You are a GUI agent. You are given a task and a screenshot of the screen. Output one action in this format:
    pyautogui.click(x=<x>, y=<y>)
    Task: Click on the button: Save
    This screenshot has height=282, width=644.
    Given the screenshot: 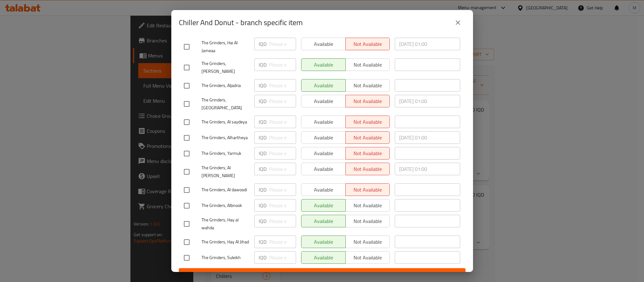 What is the action you would take?
    pyautogui.click(x=322, y=274)
    